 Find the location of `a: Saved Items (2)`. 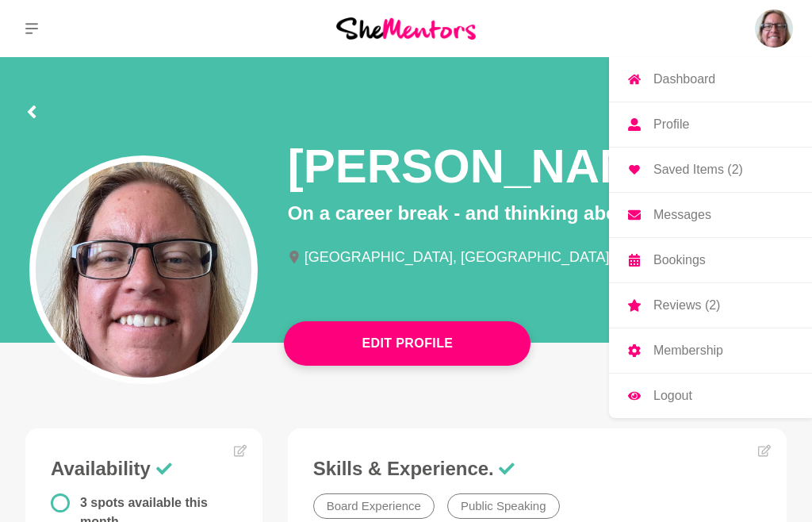

a: Saved Items (2) is located at coordinates (711, 170).